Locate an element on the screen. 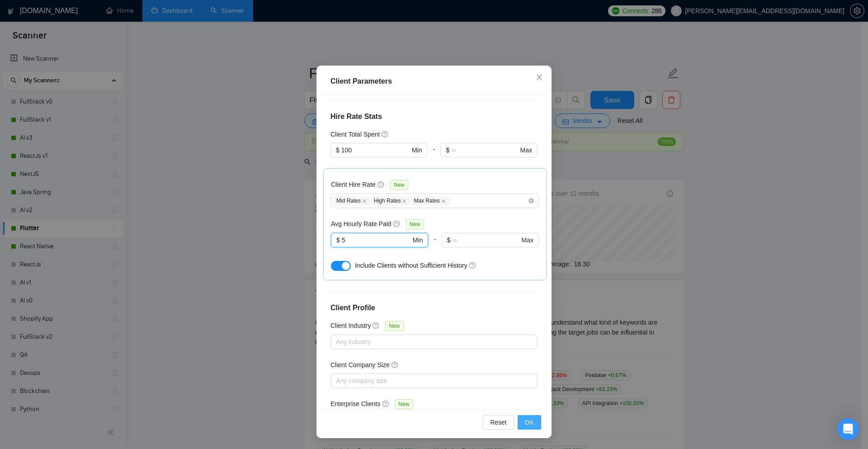  span: OK is located at coordinates (530, 422).